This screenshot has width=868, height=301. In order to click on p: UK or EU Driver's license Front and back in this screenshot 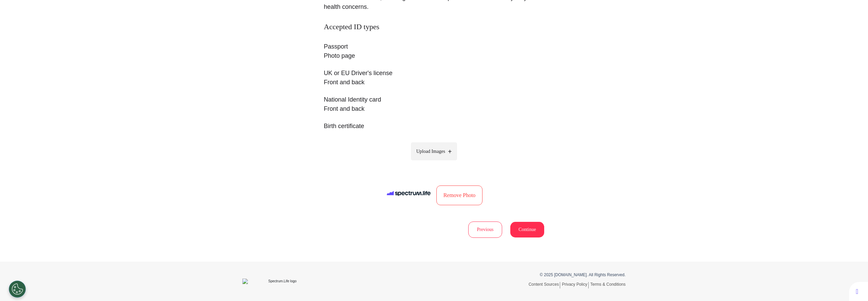, I will do `click(434, 78)`.